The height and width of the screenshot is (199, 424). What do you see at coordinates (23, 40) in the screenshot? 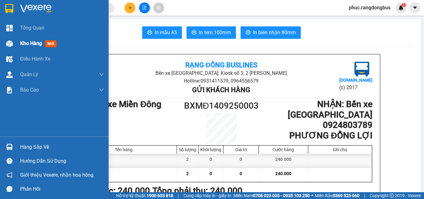
I see `li: VP Bến xe Miền Đông` at bounding box center [23, 40].